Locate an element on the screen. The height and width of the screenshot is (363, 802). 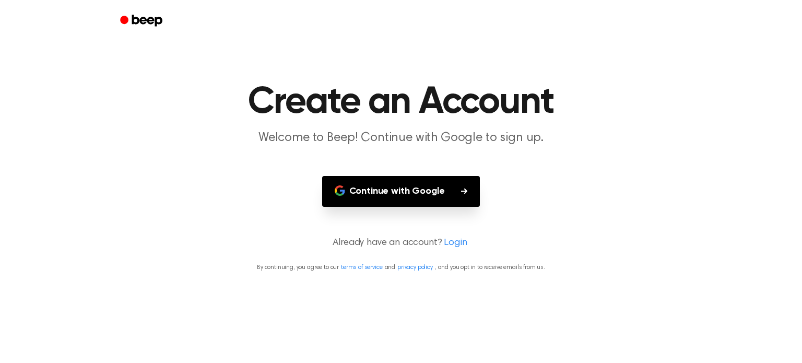
p: Already have an account? is located at coordinates (401, 243).